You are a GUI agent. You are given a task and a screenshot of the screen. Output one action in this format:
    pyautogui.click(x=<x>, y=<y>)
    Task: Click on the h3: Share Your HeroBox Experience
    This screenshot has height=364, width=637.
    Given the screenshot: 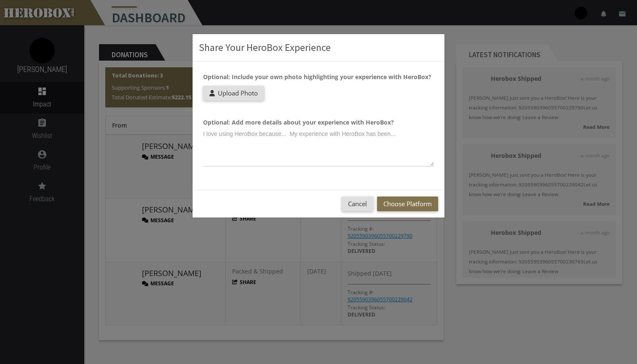 What is the action you would take?
    pyautogui.click(x=319, y=48)
    